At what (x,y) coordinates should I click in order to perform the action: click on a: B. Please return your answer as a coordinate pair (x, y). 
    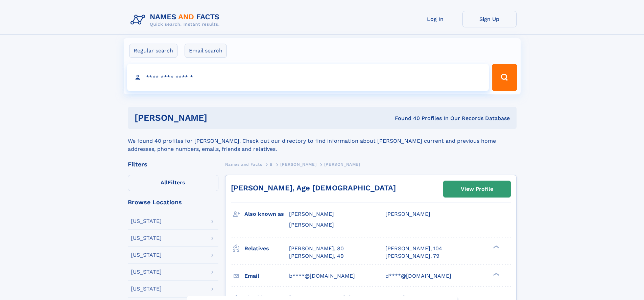
    Looking at the image, I should click on (271, 164).